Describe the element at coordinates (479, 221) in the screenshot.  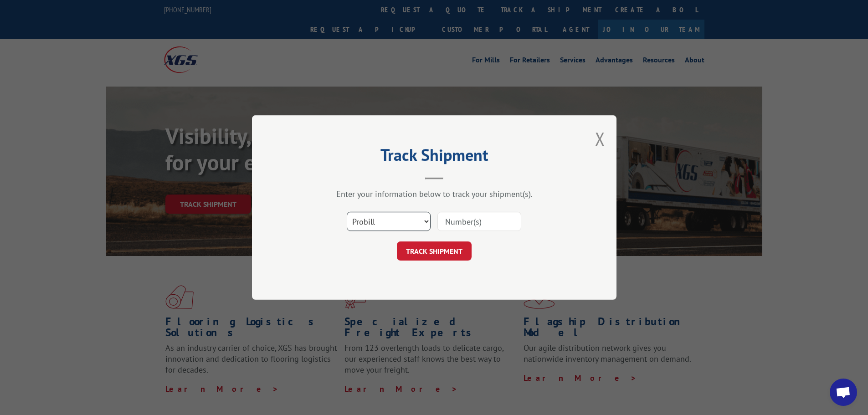
I see `input: Number(s)` at that location.